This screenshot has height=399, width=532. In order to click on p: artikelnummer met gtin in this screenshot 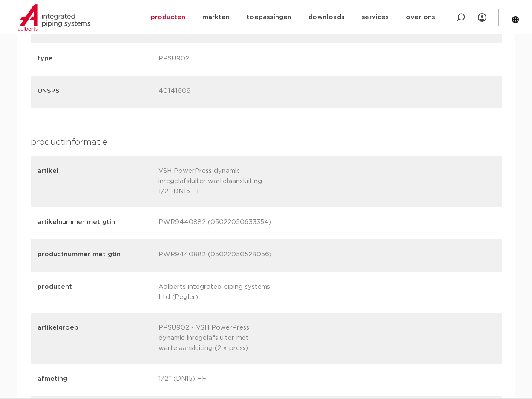, I will do `click(94, 222)`.